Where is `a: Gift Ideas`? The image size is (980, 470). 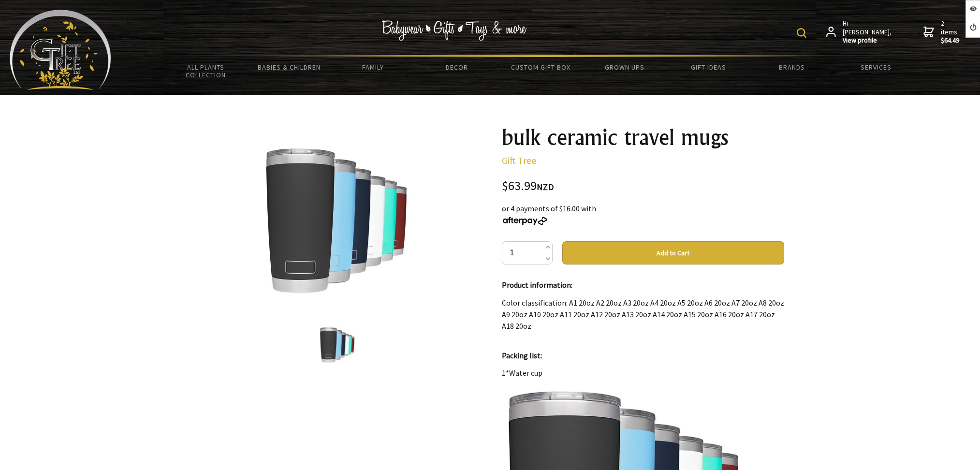 a: Gift Ideas is located at coordinates (708, 67).